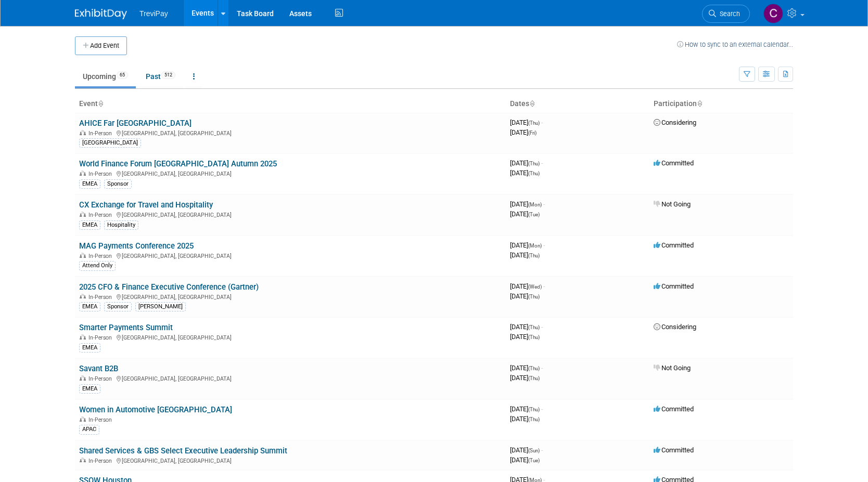 This screenshot has width=868, height=482. I want to click on span: (Wed), so click(535, 287).